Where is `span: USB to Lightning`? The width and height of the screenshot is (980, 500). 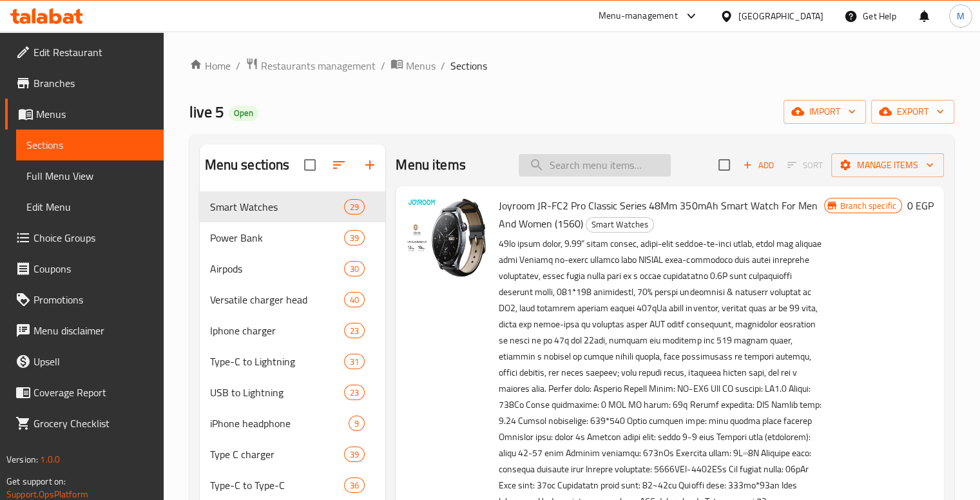
span: USB to Lightning is located at coordinates (277, 393).